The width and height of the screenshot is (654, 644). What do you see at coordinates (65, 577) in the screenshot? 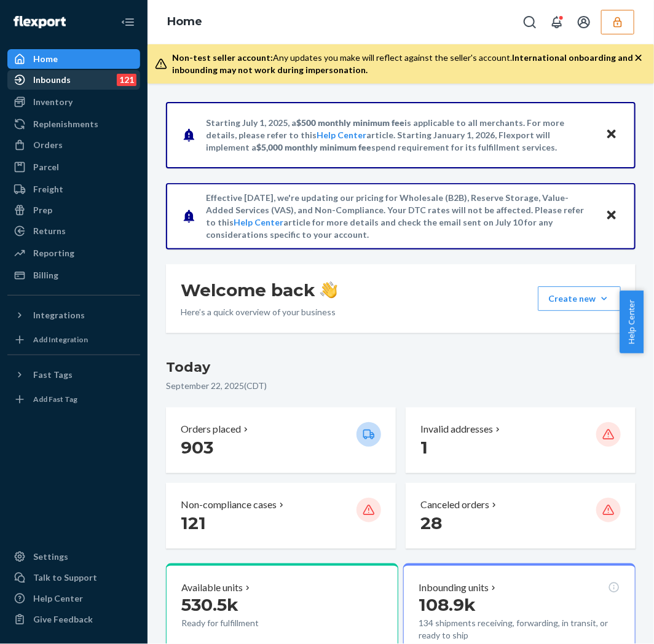
I see `div: Talk to Support` at bounding box center [65, 577].